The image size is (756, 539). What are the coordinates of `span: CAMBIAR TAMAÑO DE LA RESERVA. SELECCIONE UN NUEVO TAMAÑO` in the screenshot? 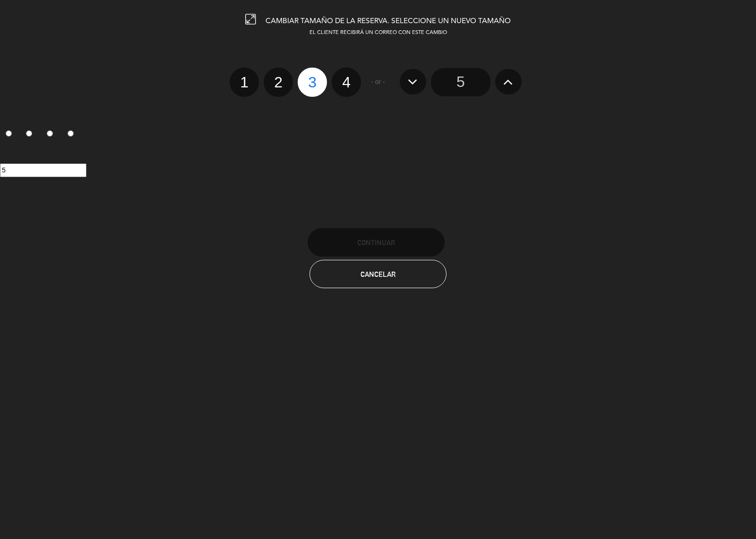 It's located at (387, 21).